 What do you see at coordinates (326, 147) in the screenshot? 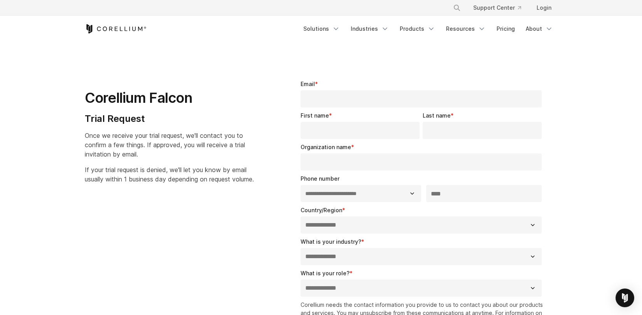
I see `span: Organization name` at bounding box center [326, 147].